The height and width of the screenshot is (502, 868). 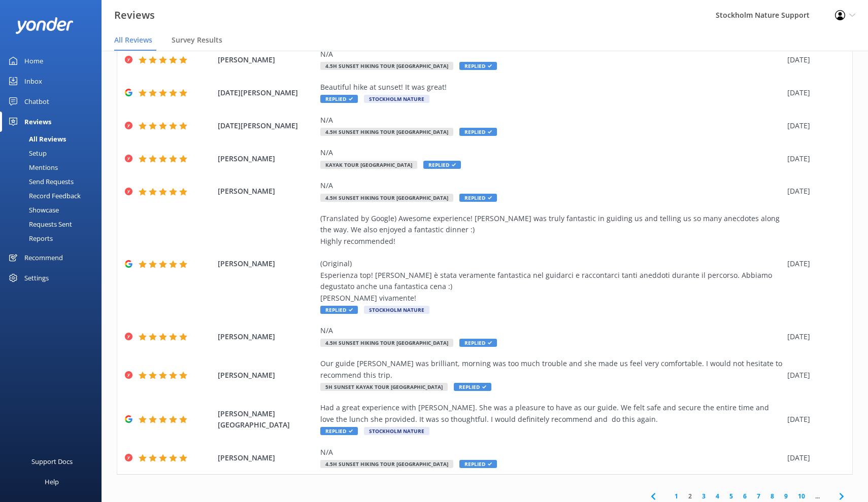 I want to click on div: Mentions, so click(x=32, y=167).